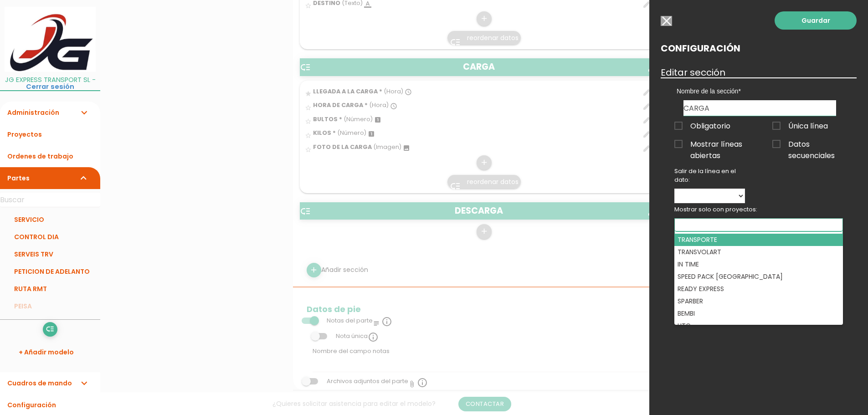 The width and height of the screenshot is (868, 415). What do you see at coordinates (759, 301) in the screenshot?
I see `div: SPARBER` at bounding box center [759, 301].